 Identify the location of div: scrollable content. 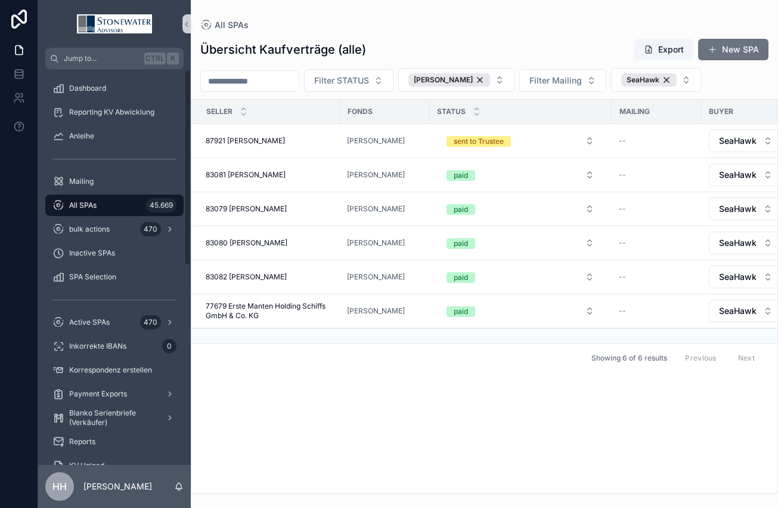
(115, 267).